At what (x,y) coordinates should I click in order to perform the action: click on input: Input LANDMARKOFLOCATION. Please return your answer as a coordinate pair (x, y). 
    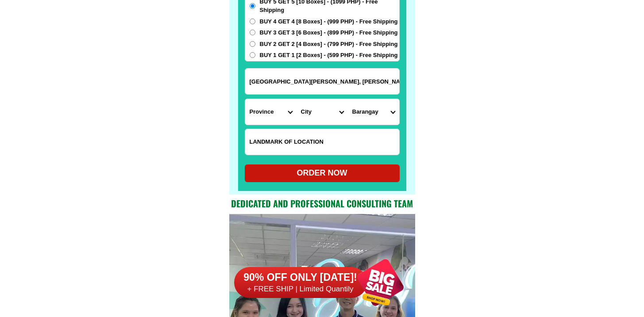
    Looking at the image, I should click on (322, 142).